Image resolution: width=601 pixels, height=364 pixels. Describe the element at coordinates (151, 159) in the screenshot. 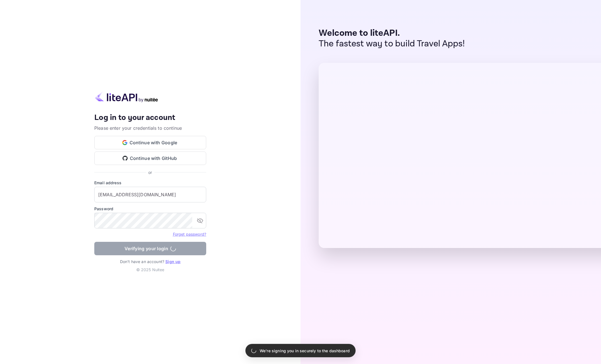

I see `button: Continue with GitHub` at that location.